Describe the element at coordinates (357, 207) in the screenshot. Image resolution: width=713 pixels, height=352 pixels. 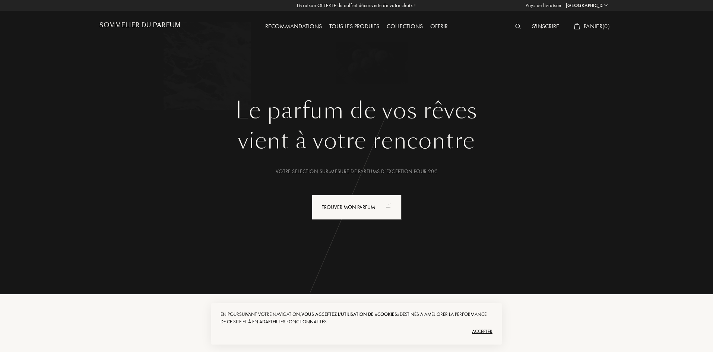
I see `div: Trouver mon parfum` at that location.